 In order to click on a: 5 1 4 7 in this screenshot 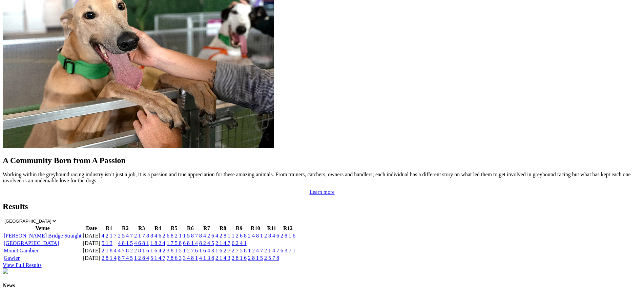, I will do `click(158, 258)`.